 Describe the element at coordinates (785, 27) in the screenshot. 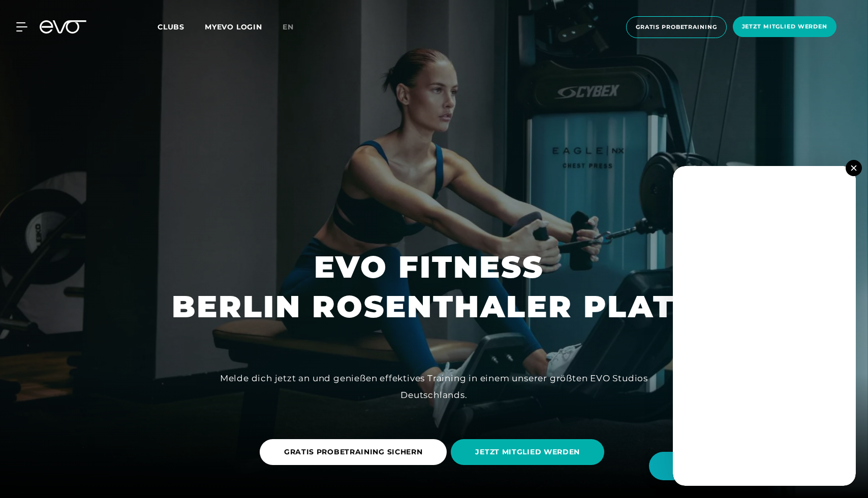

I see `a: Jetzt Mitglied werden` at that location.